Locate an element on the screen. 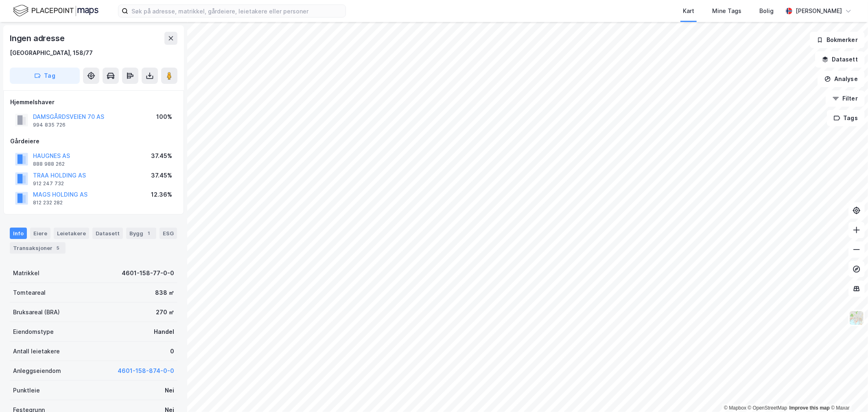 The image size is (868, 412). div: Eiendomstype is located at coordinates (33, 332).